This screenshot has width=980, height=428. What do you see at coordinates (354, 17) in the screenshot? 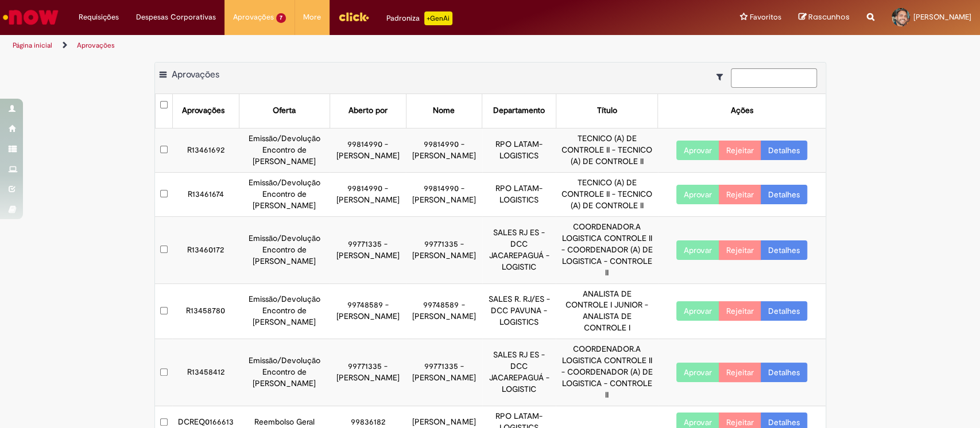
I see `img: click_logo_yellow_360x200.png` at bounding box center [354, 17].